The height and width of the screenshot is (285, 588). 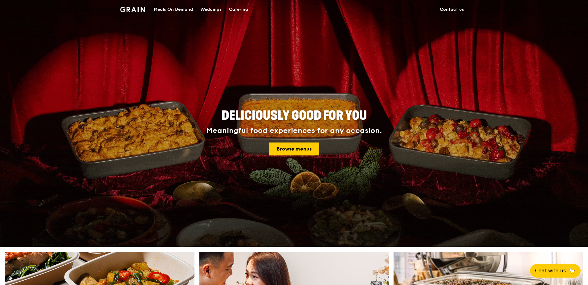 I want to click on span: Deliciously good for you, so click(x=294, y=116).